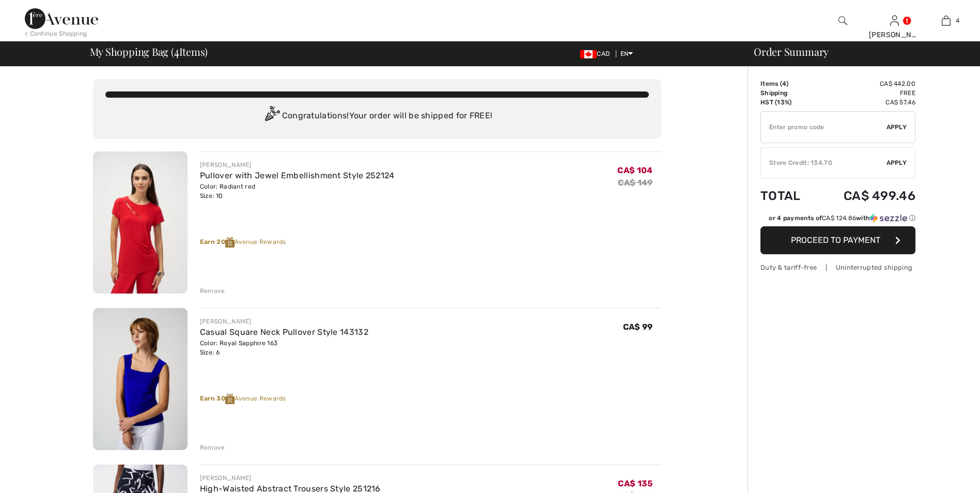 The height and width of the screenshot is (493, 980). What do you see at coordinates (217, 242) in the screenshot?
I see `strong: Earn 20` at bounding box center [217, 242].